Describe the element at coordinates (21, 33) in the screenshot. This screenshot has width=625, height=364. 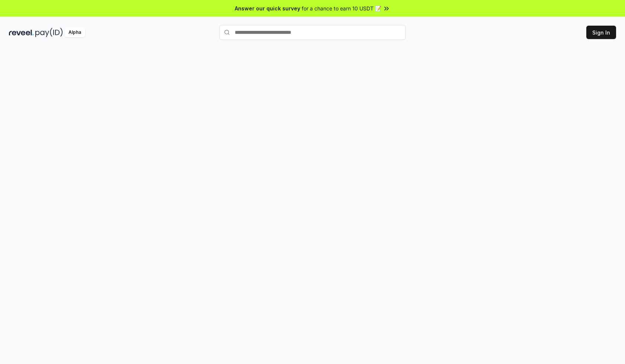
I see `img: reveel_dark` at that location.